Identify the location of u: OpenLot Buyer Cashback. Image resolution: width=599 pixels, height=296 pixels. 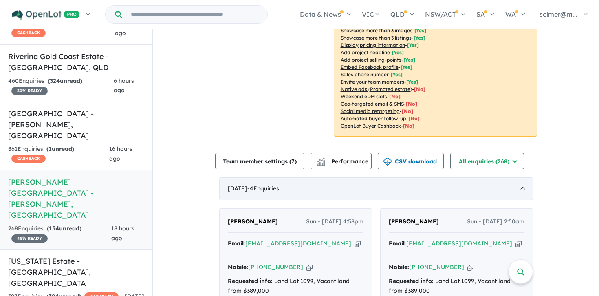
(371, 126).